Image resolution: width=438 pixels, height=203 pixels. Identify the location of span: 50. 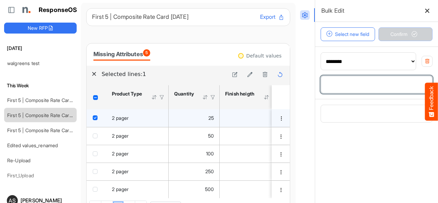
(211, 136).